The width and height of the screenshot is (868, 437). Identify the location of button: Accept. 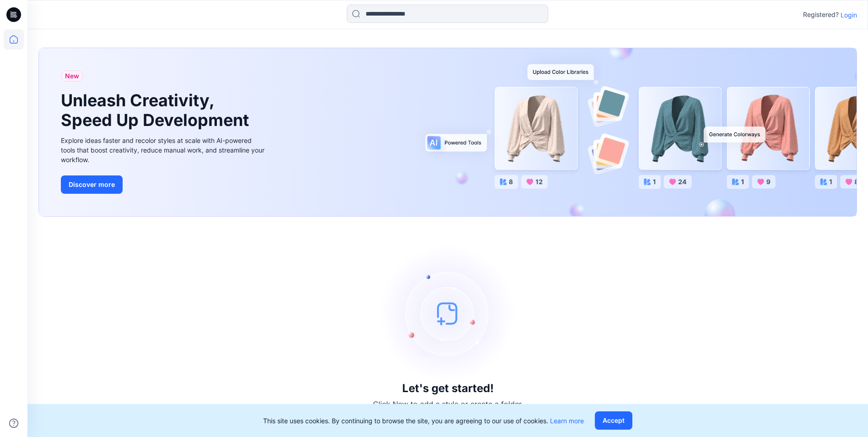
(614, 420).